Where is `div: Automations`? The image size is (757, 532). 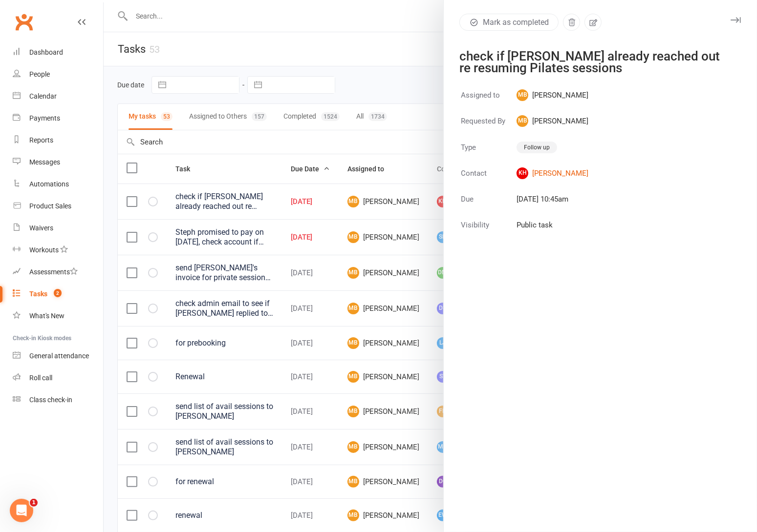 div: Automations is located at coordinates (49, 185).